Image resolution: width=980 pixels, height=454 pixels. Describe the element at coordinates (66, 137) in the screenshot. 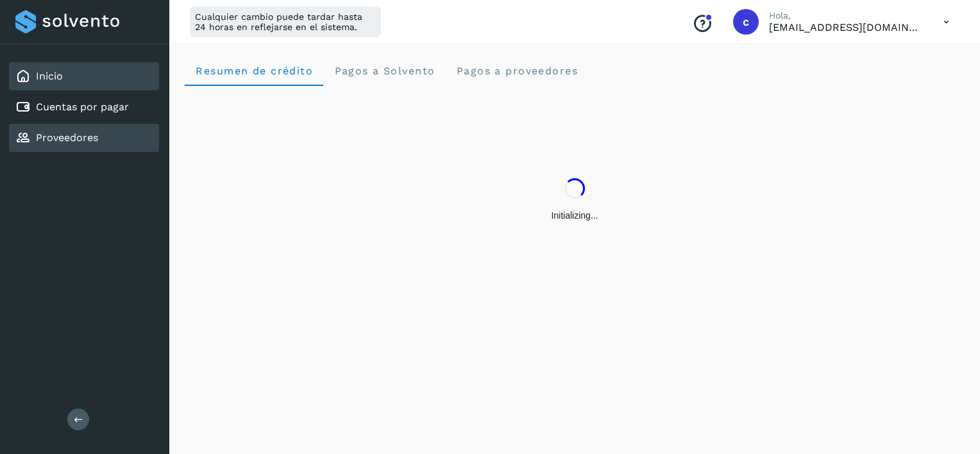

I see `a: Proveedores` at that location.